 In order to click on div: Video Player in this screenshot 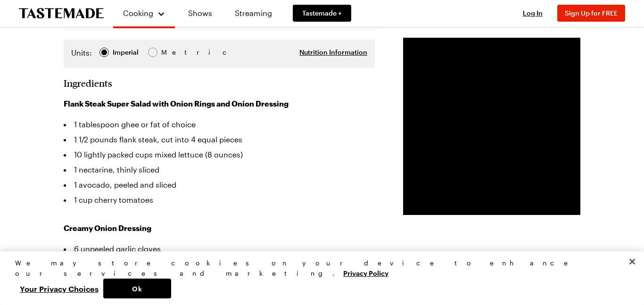, I will do `click(492, 126)`.